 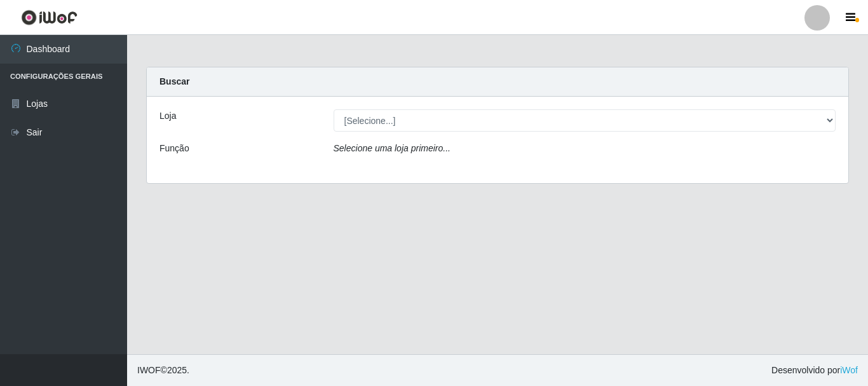 I want to click on label: Loja, so click(x=168, y=116).